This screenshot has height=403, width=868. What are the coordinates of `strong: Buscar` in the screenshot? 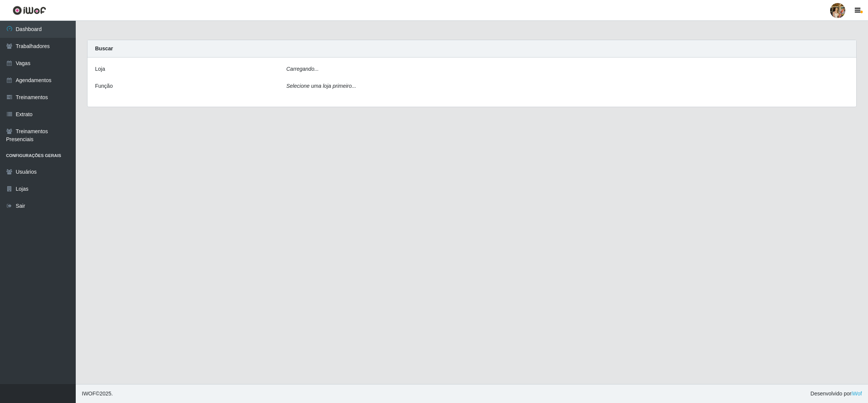 It's located at (104, 48).